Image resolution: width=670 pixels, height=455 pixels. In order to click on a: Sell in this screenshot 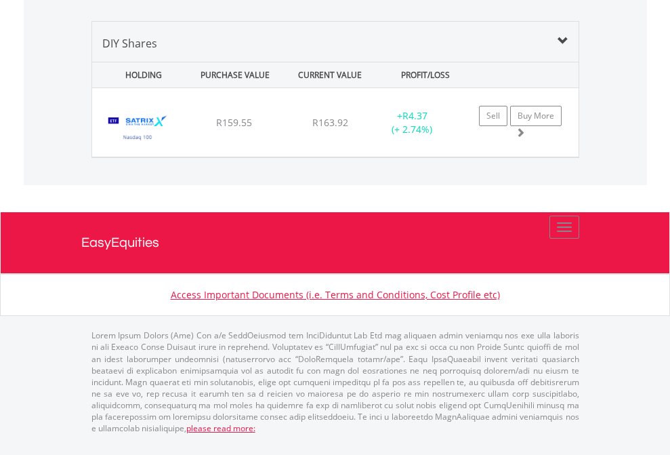, I will do `click(493, 116)`.